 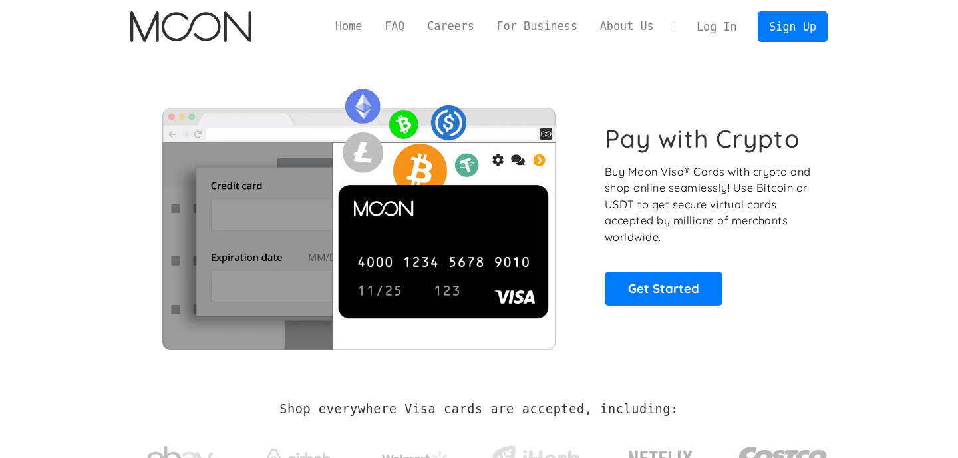 I want to click on a: Log In, so click(x=716, y=27).